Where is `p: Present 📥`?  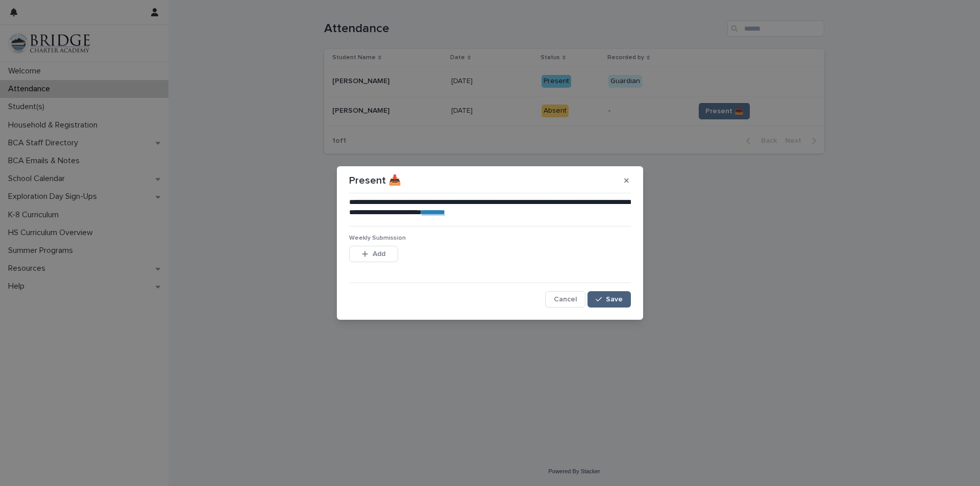 p: Present 📥 is located at coordinates (376, 181).